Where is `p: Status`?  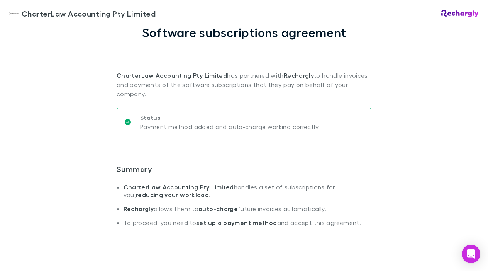
p: Status is located at coordinates (230, 117).